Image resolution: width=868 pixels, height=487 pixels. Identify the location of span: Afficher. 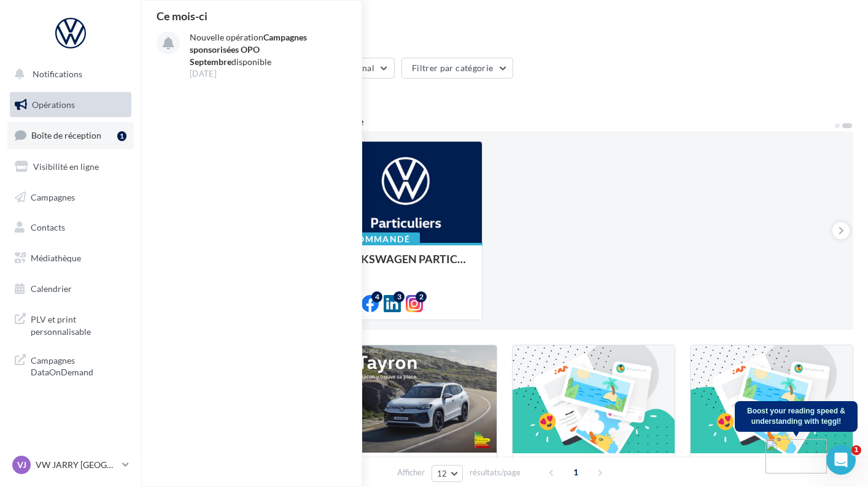
(410, 472).